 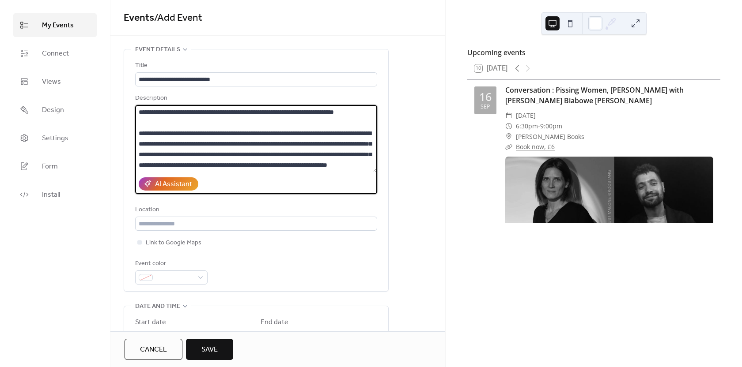 What do you see at coordinates (151, 323) in the screenshot?
I see `div: Start date` at bounding box center [151, 323].